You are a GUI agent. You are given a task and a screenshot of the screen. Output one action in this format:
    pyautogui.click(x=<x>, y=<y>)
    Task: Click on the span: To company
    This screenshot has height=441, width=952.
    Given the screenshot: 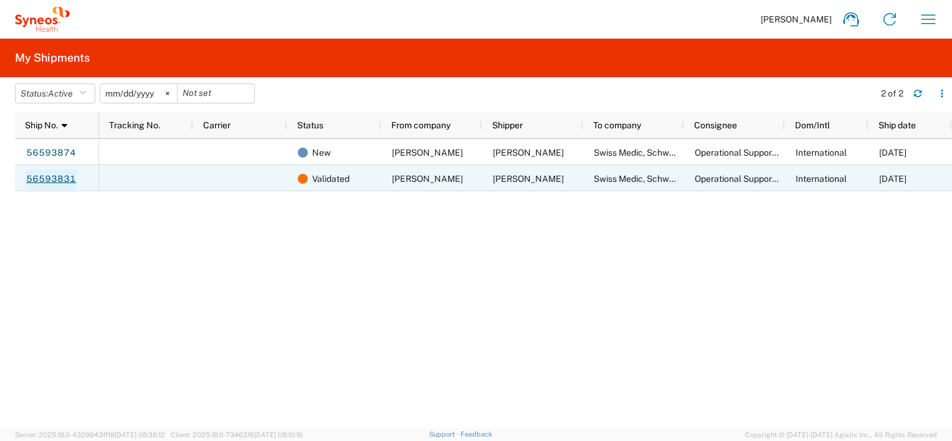 What is the action you would take?
    pyautogui.click(x=617, y=125)
    